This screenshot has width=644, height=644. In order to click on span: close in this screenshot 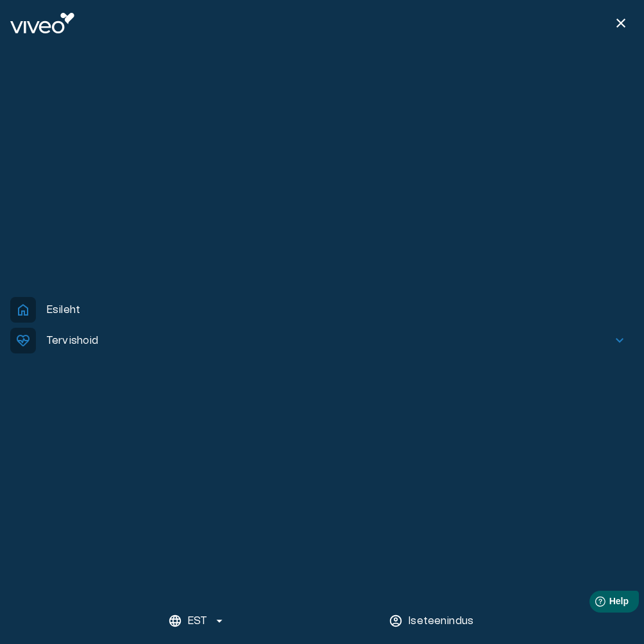, I will do `click(621, 23)`.